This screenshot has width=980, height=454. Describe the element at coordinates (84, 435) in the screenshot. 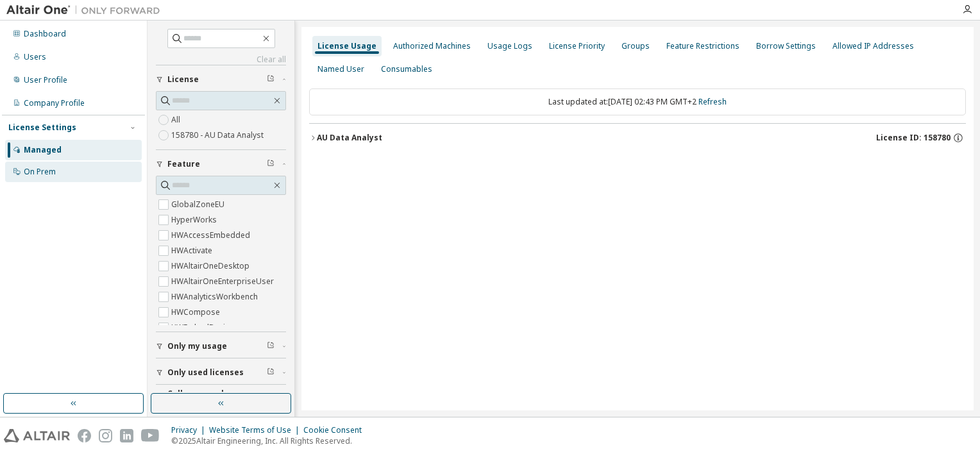

I see `img: facebook.svg` at that location.